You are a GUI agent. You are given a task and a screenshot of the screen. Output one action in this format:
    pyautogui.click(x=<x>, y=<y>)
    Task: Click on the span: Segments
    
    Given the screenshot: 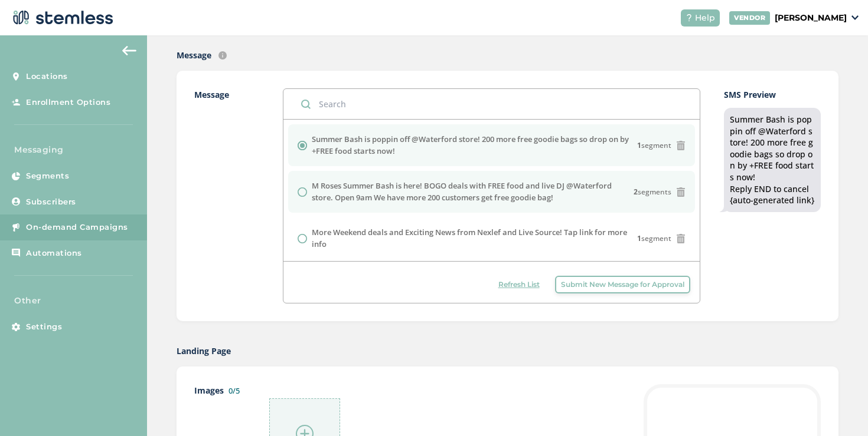 What is the action you would take?
    pyautogui.click(x=47, y=176)
    